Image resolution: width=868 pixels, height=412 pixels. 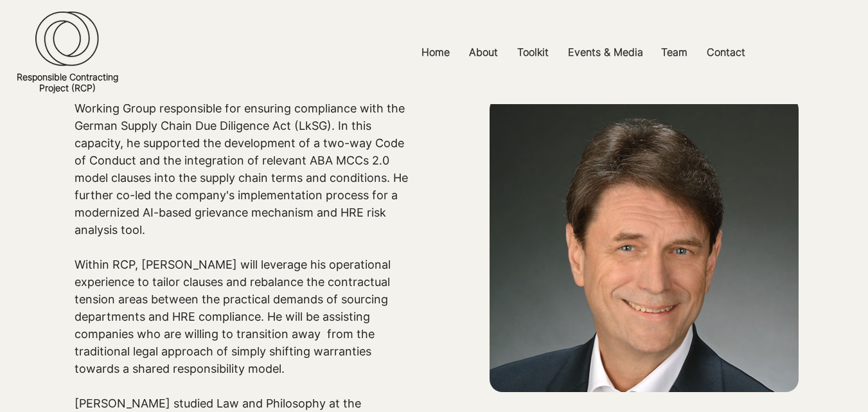 What do you see at coordinates (436, 52) in the screenshot?
I see `a: Home` at bounding box center [436, 52].